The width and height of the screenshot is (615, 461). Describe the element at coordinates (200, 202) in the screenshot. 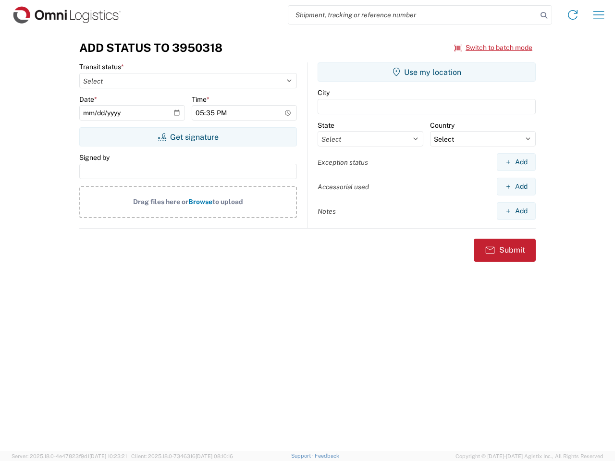

I see `span: Browse` at that location.